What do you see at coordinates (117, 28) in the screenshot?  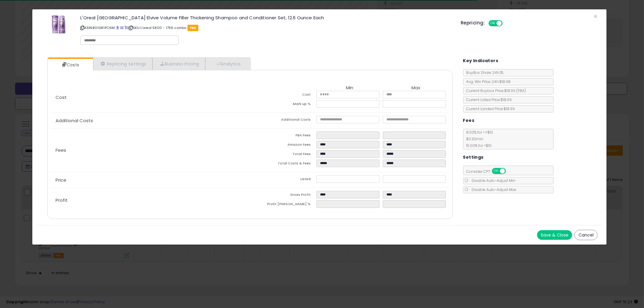 I see `a: BuyBox page` at bounding box center [117, 28].